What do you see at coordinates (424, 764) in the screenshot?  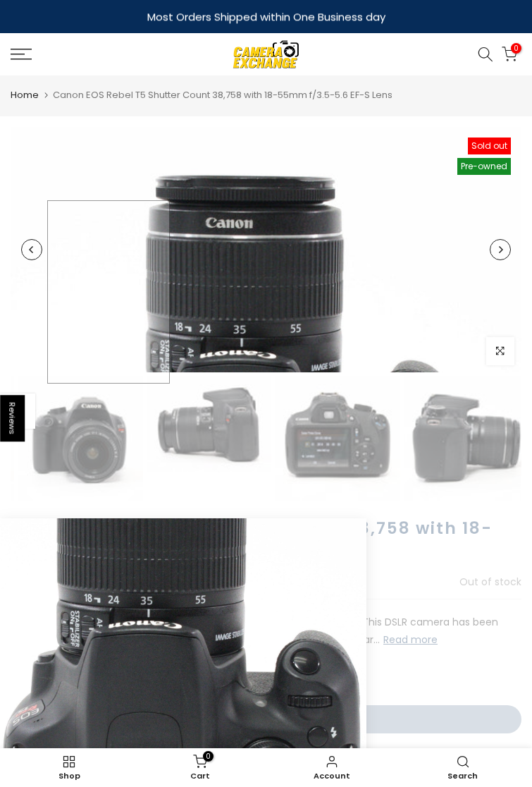 I see `img: paypal` at bounding box center [424, 764].